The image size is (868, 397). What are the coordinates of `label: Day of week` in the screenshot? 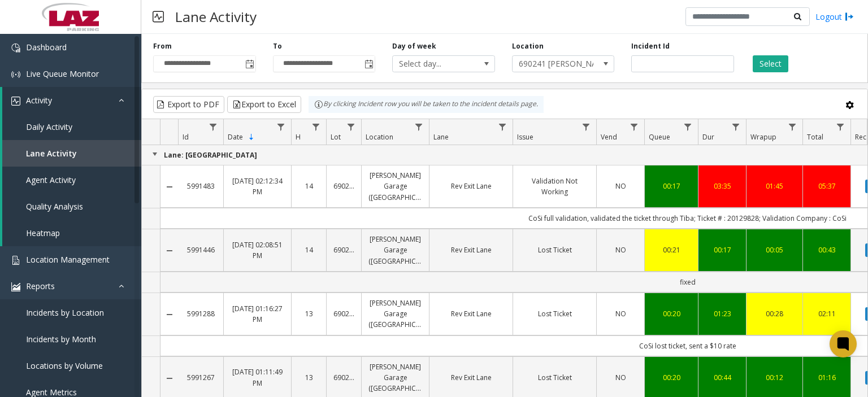 It's located at (414, 46).